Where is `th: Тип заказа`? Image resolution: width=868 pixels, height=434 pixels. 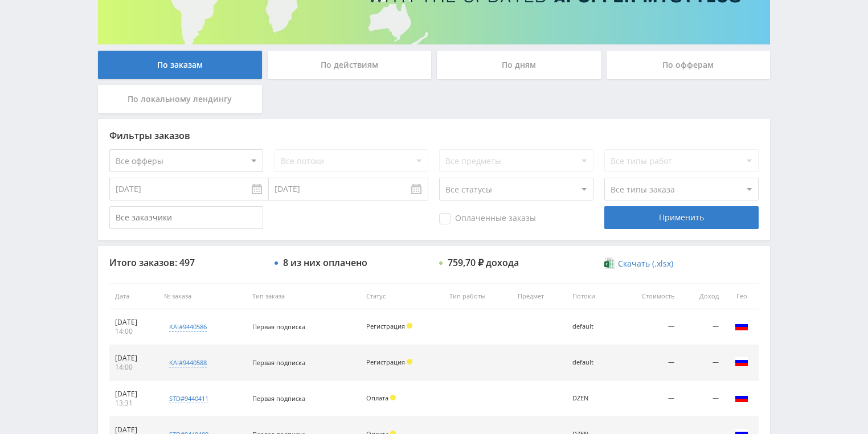
th: Тип заказа is located at coordinates (303, 296).